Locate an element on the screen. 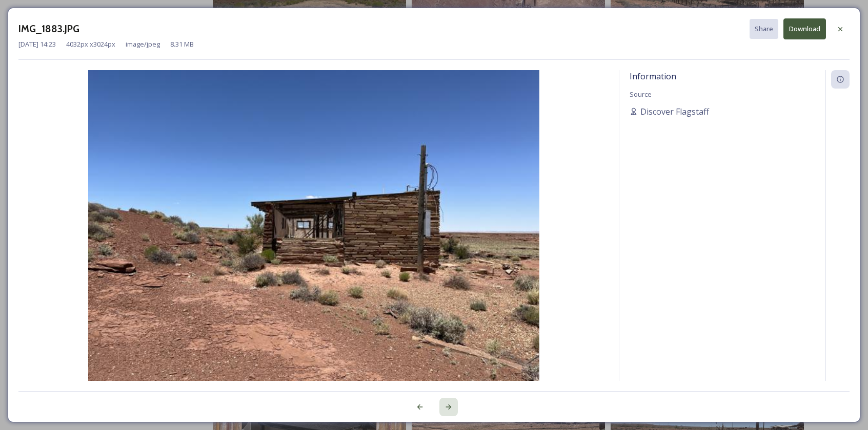  span: Information is located at coordinates (652, 76).